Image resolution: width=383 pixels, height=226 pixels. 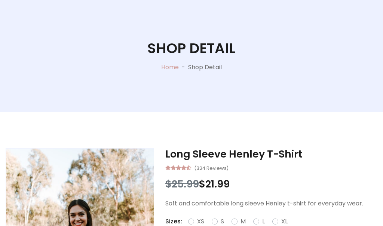 What do you see at coordinates (174, 221) in the screenshot?
I see `p: Sizes:` at bounding box center [174, 221].